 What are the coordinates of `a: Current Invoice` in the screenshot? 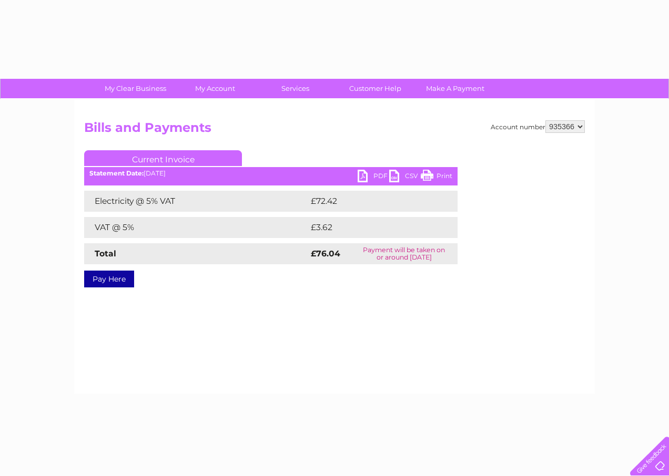 It's located at (163, 158).